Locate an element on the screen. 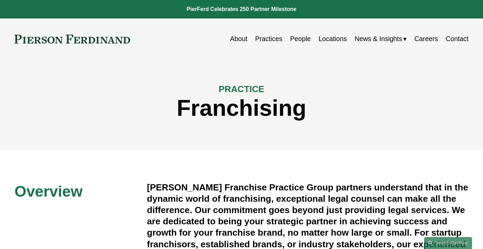 The height and width of the screenshot is (249, 483). a: Contact is located at coordinates (457, 39).